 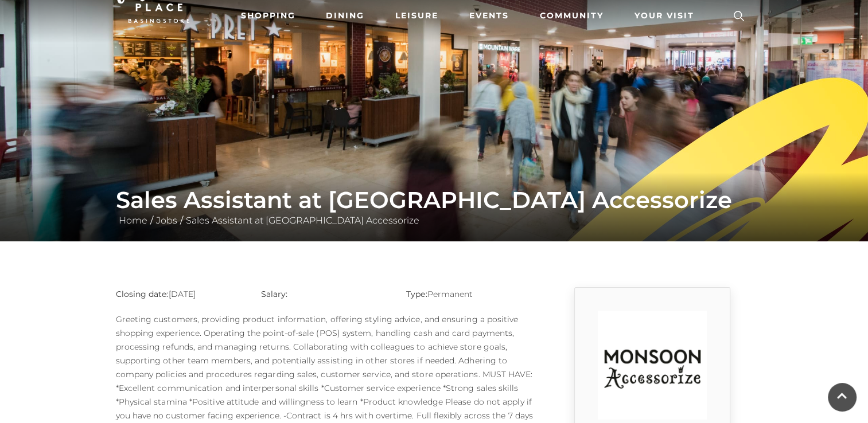 What do you see at coordinates (416, 15) in the screenshot?
I see `a: Leisure` at bounding box center [416, 15].